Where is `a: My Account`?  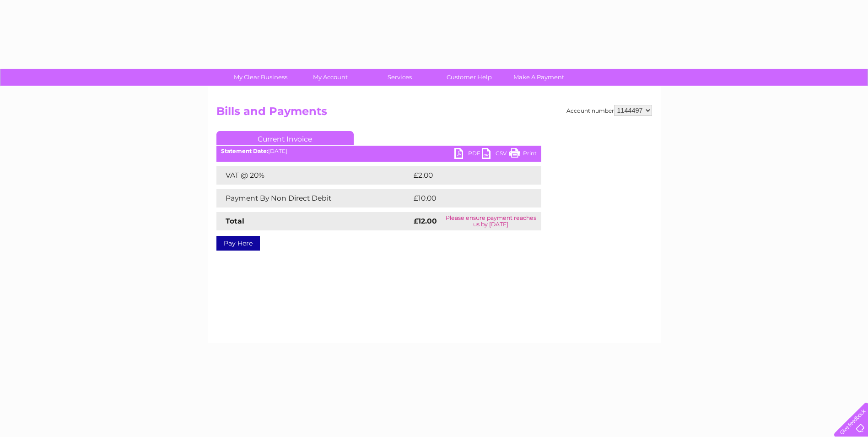
a: My Account is located at coordinates (330, 77).